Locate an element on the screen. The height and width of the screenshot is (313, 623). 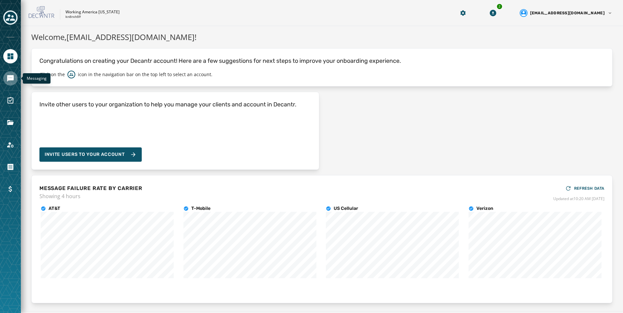
button: Toggle account select drawer is located at coordinates (10, 18).